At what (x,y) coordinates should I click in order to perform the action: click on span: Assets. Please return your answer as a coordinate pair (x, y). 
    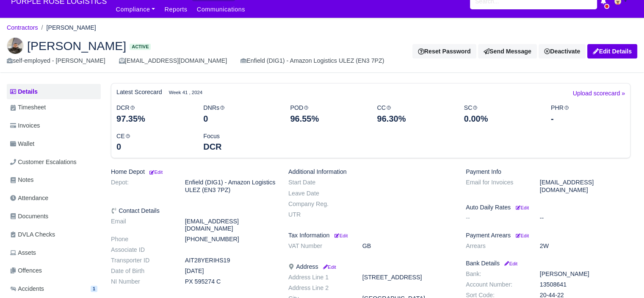
    Looking at the image, I should click on (23, 253).